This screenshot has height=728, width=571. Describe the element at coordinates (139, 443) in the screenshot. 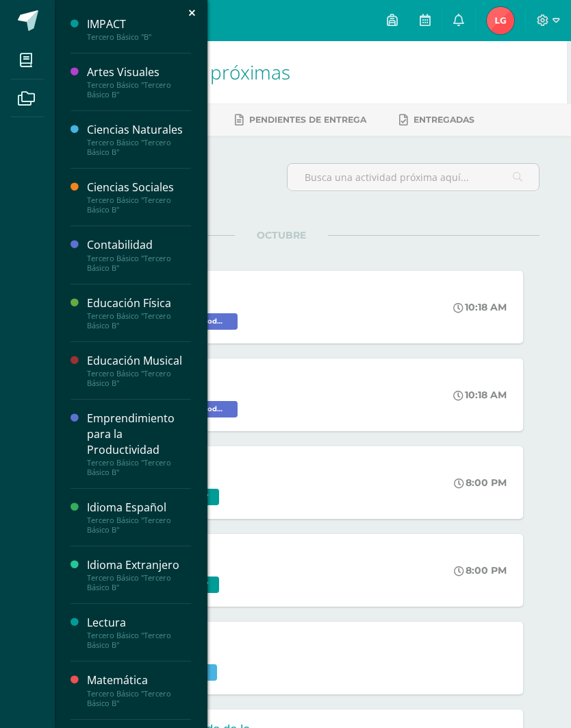

I see `a: Emprendimiento para la ProductividadTercero Básico "Tercero Básico B"` at that location.